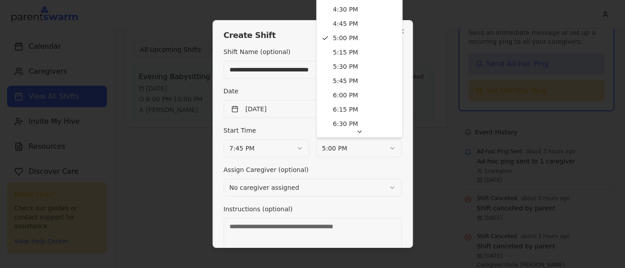  Describe the element at coordinates (345, 124) in the screenshot. I see `span: 6:30 PM` at that location.